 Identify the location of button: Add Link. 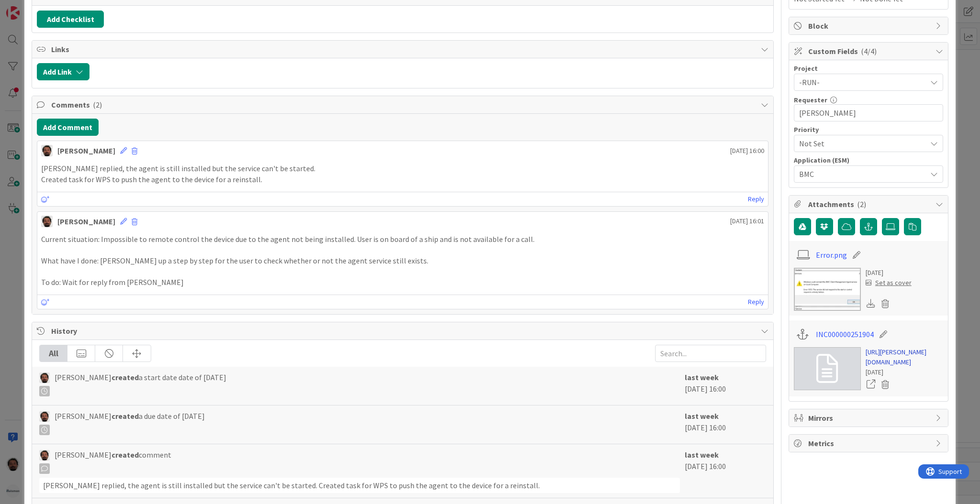
(63, 72).